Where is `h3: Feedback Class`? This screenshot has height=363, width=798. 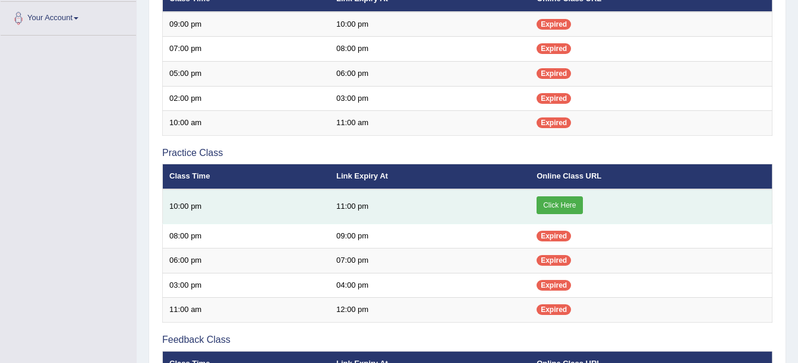 h3: Feedback Class is located at coordinates (467, 340).